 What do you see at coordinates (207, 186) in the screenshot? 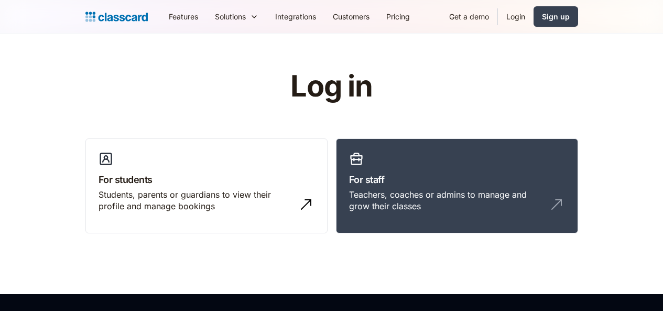
I see `a: For studentsStudents, parents or guardians to view their profile and manage bookings` at bounding box center [207, 186].